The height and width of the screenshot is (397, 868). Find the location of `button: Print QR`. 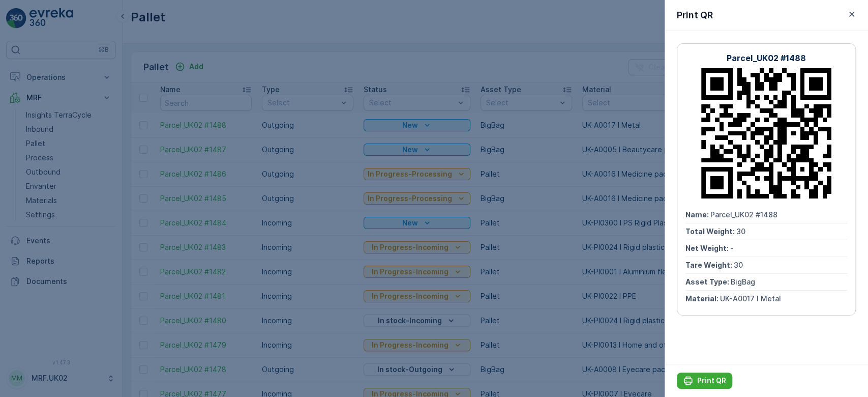

button: Print QR is located at coordinates (704, 380).